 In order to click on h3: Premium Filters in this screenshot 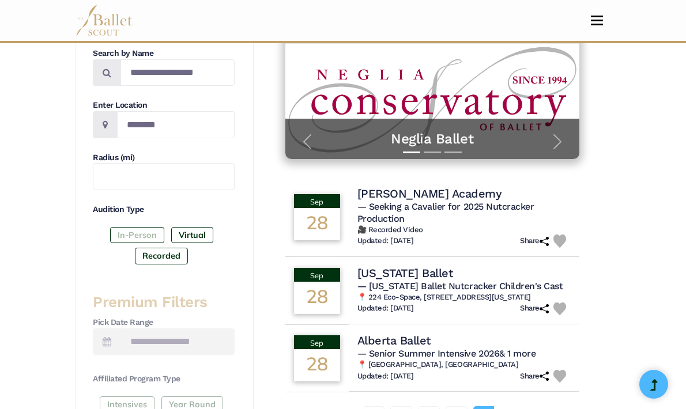, I will do `click(164, 303)`.